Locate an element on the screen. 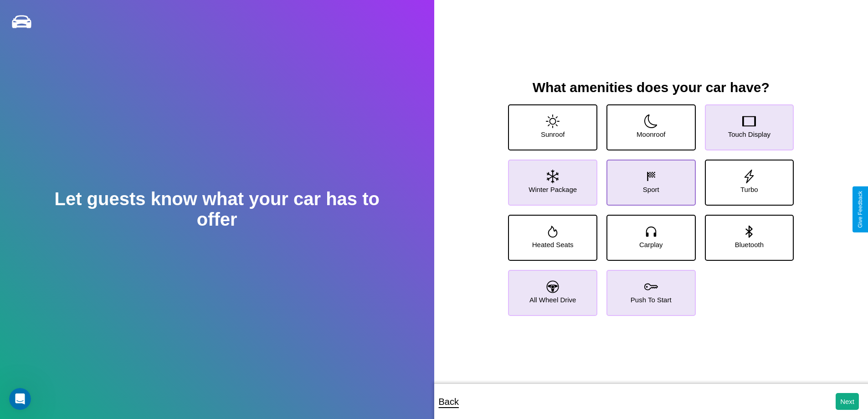  h2: Let guests know what your car has to offer is located at coordinates (217, 209).